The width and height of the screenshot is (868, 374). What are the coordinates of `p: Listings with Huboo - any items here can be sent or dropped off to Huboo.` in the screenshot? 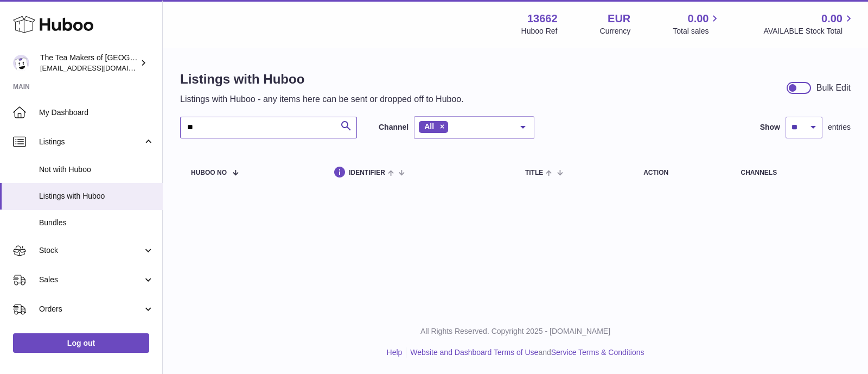 It's located at (322, 100).